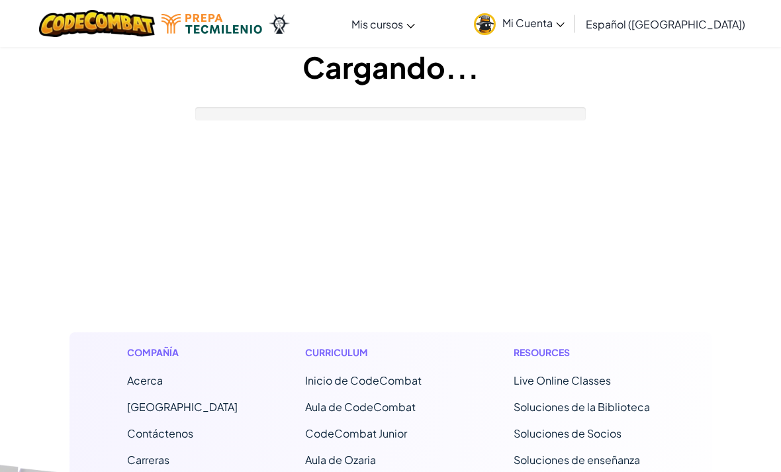 This screenshot has height=472, width=781. What do you see at coordinates (383, 24) in the screenshot?
I see `a: Mis cursos` at bounding box center [383, 24].